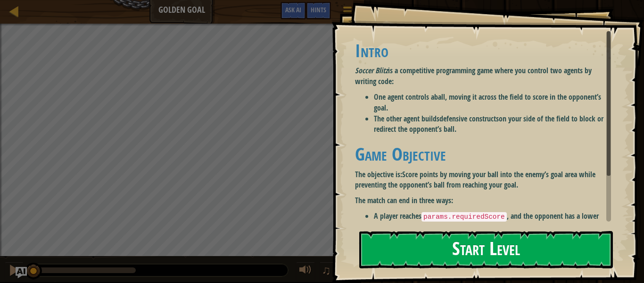 The width and height of the screenshot is (644, 283). What do you see at coordinates (464, 216) in the screenshot?
I see `code: params.requiredScore` at bounding box center [464, 216].